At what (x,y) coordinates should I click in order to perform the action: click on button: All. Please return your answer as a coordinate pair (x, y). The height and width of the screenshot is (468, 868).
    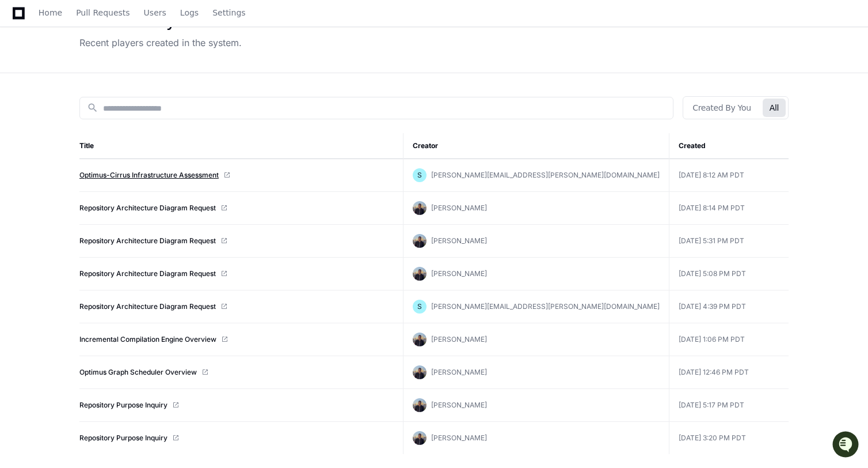
    Looking at the image, I should click on (774, 108).